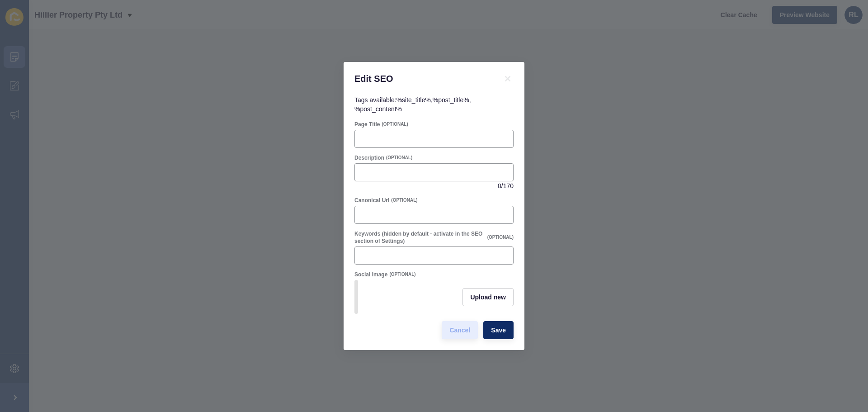  What do you see at coordinates (371, 275) in the screenshot?
I see `label: Social Image` at bounding box center [371, 275].